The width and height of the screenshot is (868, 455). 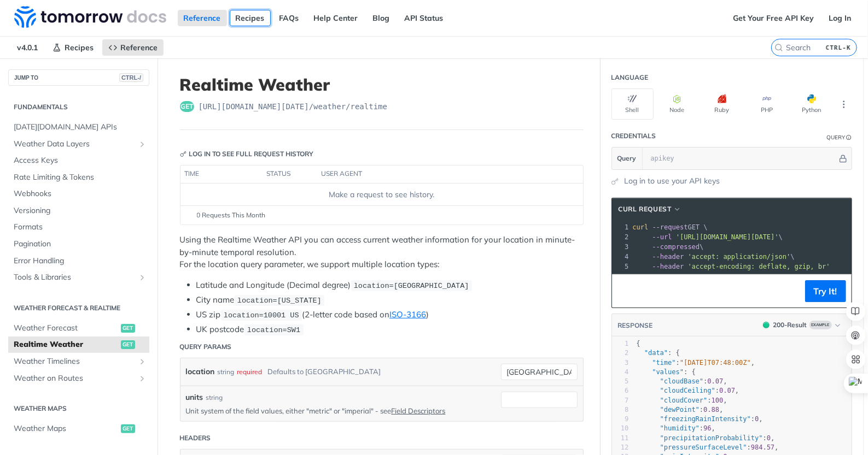 What do you see at coordinates (142, 277) in the screenshot?
I see `button: Show subpages for Tools & Libraries` at bounding box center [142, 277].